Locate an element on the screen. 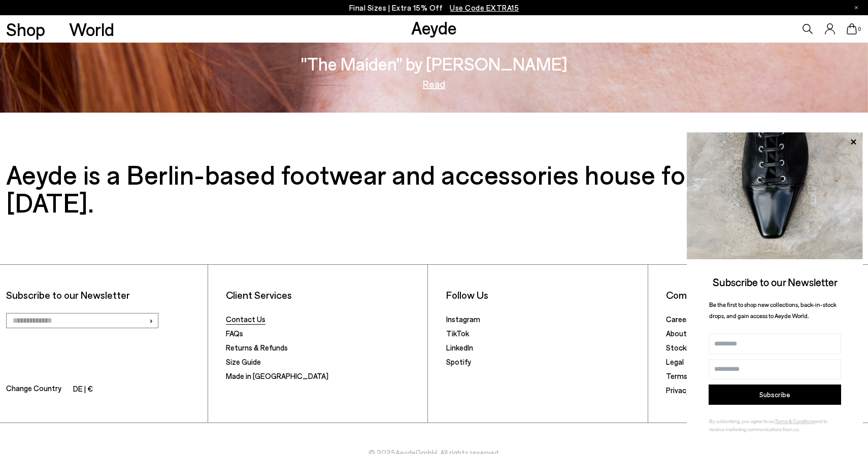 The width and height of the screenshot is (868, 454). li: Company is located at coordinates (764, 295).